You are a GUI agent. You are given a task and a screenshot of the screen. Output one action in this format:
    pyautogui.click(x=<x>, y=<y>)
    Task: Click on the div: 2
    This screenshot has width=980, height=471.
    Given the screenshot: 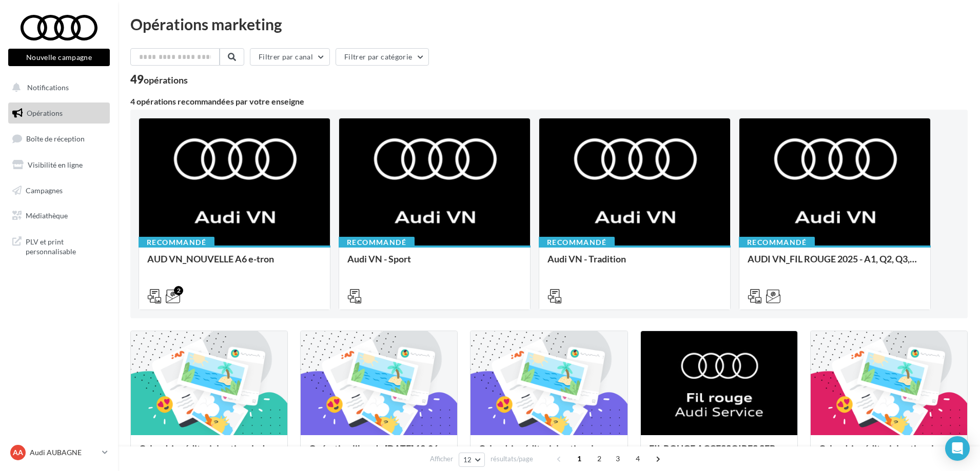 What is the action you would take?
    pyautogui.click(x=179, y=291)
    